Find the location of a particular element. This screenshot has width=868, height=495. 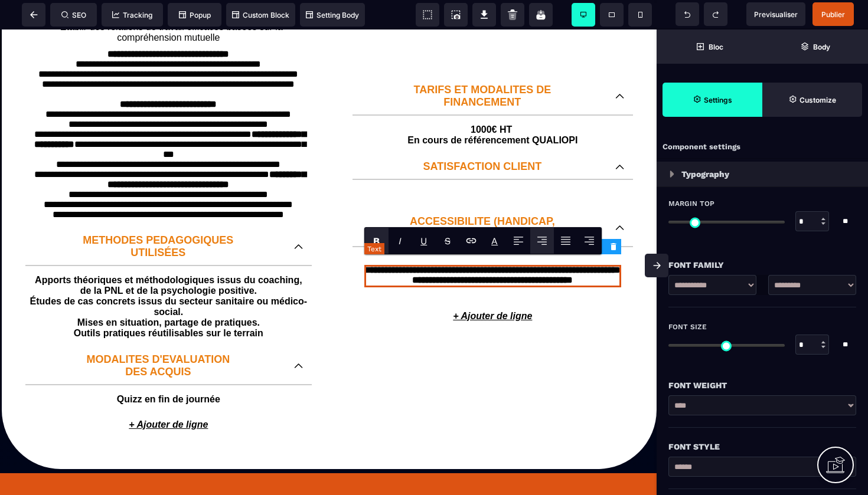

span: Custom Block is located at coordinates (260, 15).